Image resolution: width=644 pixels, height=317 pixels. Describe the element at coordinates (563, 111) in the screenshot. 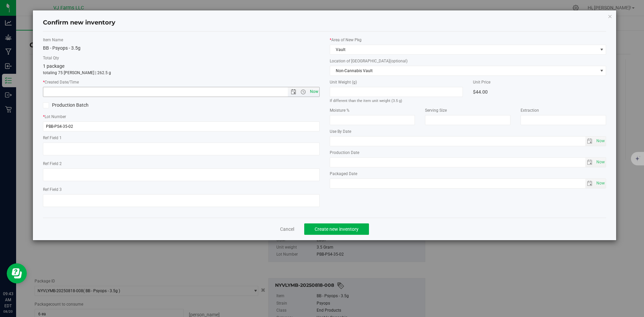

I see `label: Extraction` at that location.